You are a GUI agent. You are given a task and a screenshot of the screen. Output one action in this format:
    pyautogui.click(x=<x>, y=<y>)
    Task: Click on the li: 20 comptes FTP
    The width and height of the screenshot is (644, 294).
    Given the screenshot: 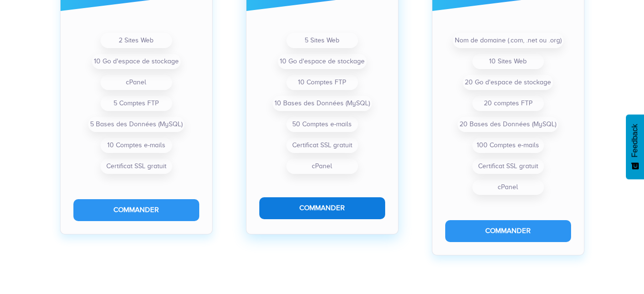 What is the action you would take?
    pyautogui.click(x=508, y=103)
    